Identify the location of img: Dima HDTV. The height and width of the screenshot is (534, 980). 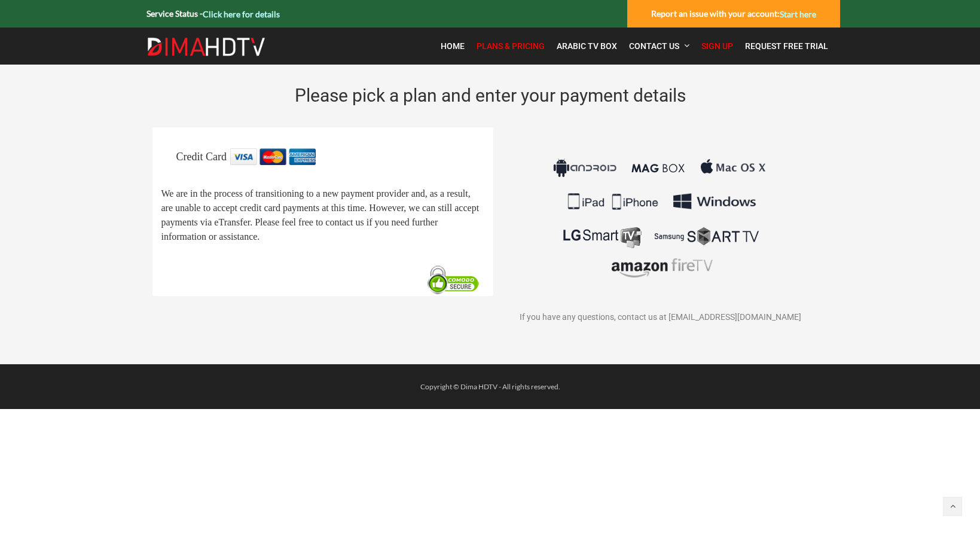
(206, 47).